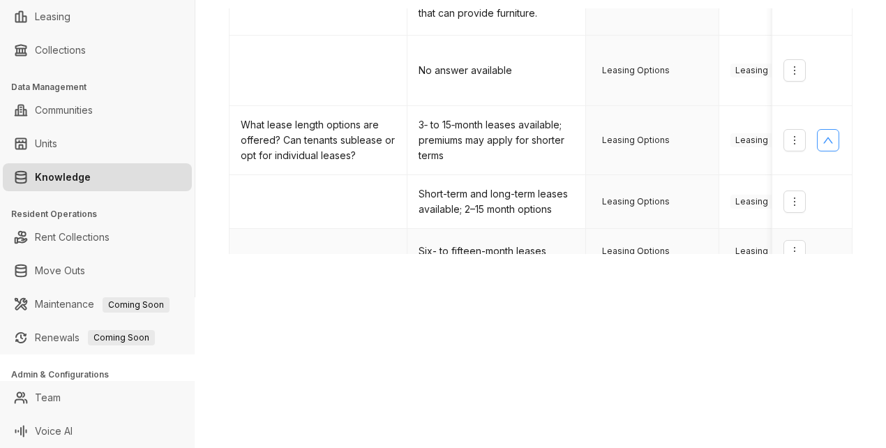  I want to click on a: Team, so click(47, 397).